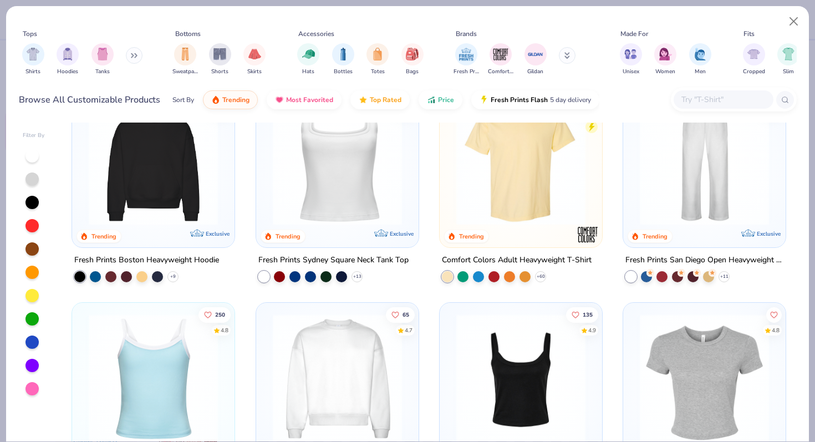 The image size is (815, 442). What do you see at coordinates (357, 277) in the screenshot?
I see `span: + 13` at bounding box center [357, 277].